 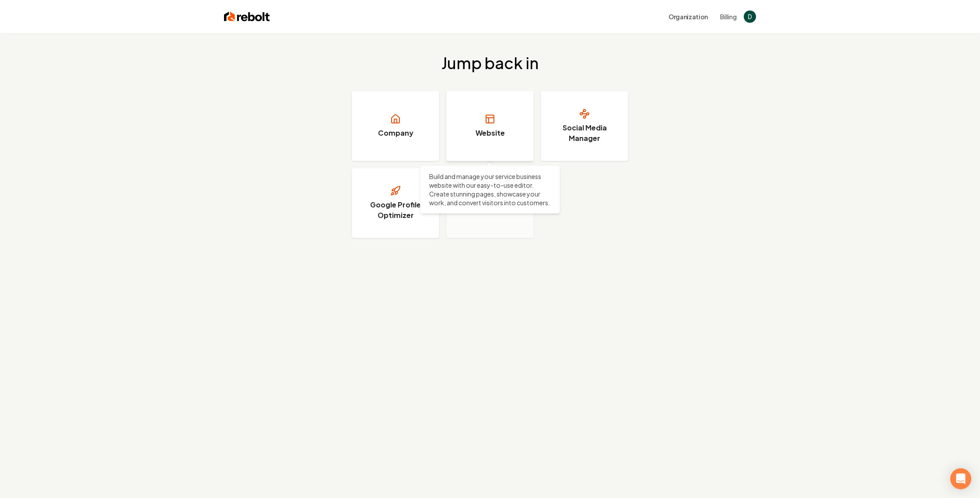 I want to click on a: Website, so click(x=490, y=126).